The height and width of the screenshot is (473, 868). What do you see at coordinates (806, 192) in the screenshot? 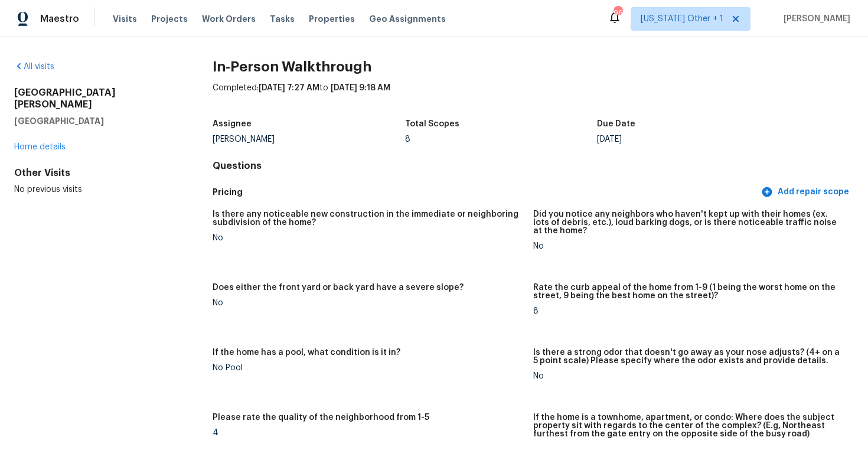
I see `span: Add repair scope` at bounding box center [806, 192].